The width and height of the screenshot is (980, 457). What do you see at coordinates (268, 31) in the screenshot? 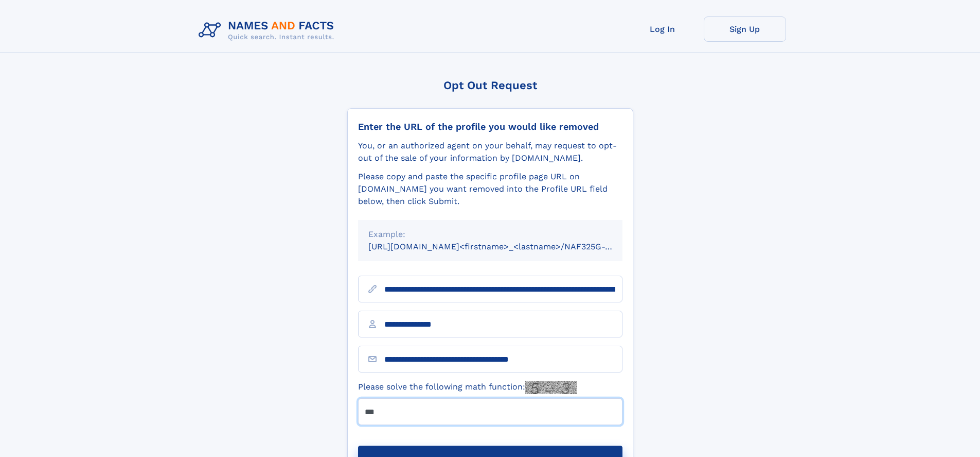
I see `img: Logo Names and Facts` at bounding box center [268, 31].